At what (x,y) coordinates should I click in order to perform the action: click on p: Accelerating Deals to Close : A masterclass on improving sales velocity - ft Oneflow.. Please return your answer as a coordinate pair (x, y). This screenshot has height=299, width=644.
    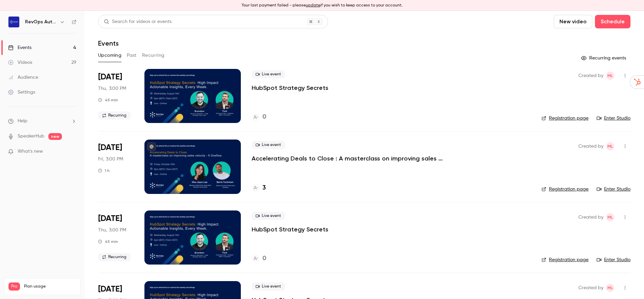
    Looking at the image, I should click on (353, 159).